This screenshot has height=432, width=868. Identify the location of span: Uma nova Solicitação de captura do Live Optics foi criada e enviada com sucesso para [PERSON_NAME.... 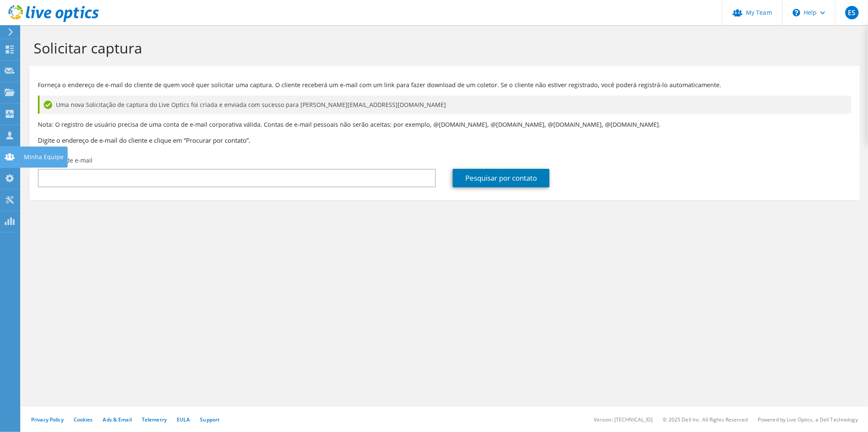
(251, 105).